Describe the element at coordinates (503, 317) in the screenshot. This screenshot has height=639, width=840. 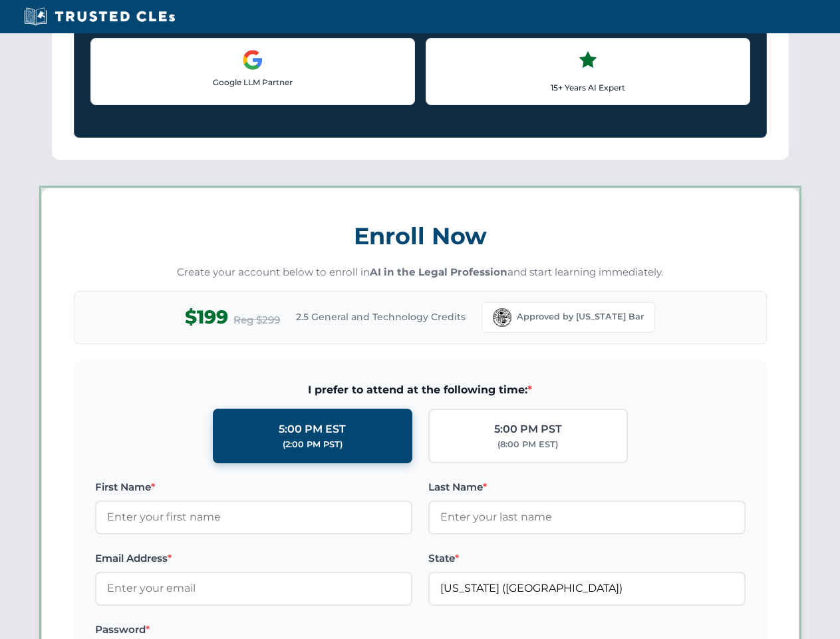
I see `img: Florida Bar` at that location.